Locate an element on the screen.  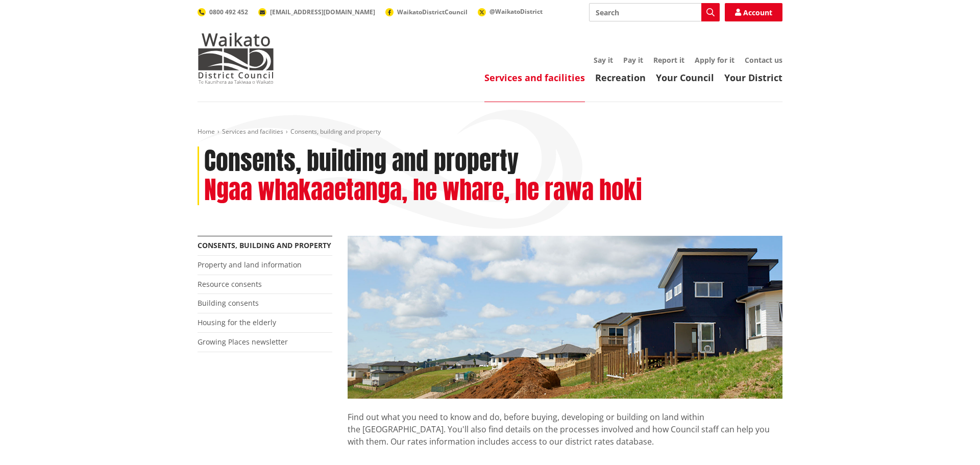
p: Find out what you need to know and do, before buying, developing or building on land within the [... is located at coordinates (565, 429).